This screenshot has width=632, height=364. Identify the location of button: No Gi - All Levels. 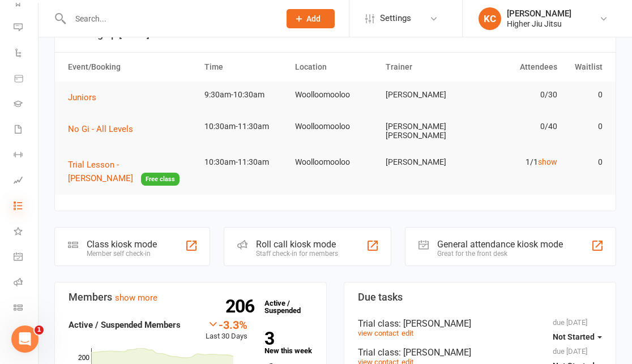
(104, 129).